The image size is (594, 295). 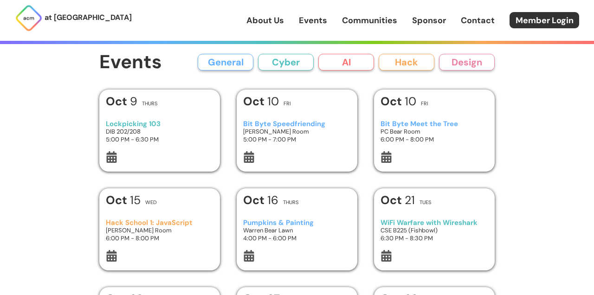 I want to click on button: AI, so click(x=346, y=62).